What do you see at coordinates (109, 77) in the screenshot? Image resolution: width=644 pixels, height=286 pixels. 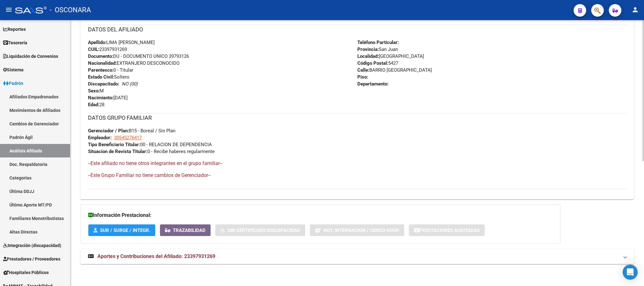 I see `span: Soltero` at bounding box center [109, 77].